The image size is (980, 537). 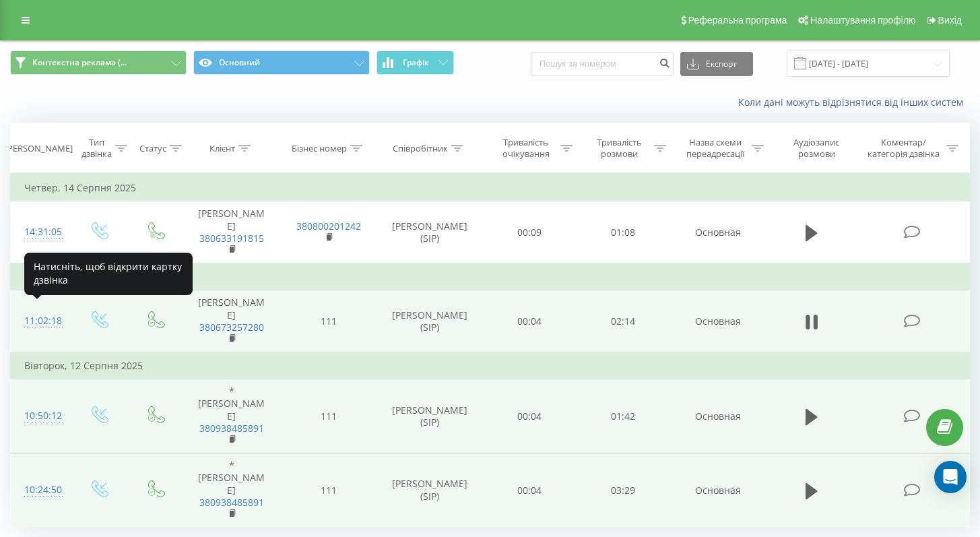 What do you see at coordinates (108, 274) in the screenshot?
I see `div: Натисніть, щоб відкрити картку дзвінка` at bounding box center [108, 274].